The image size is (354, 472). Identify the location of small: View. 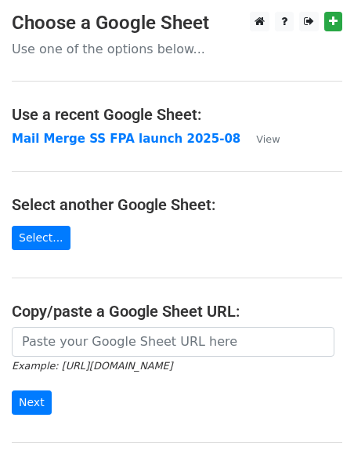
(268, 139).